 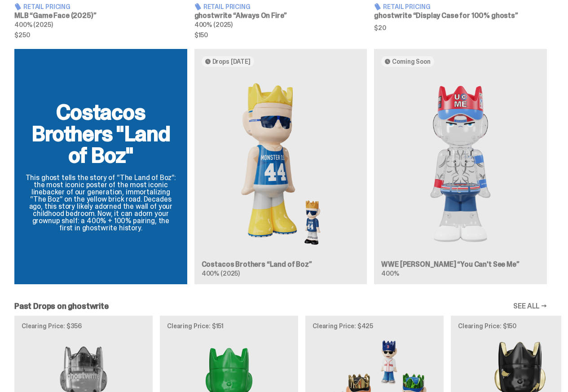 I want to click on p: Clearing Price: $151, so click(x=229, y=326).